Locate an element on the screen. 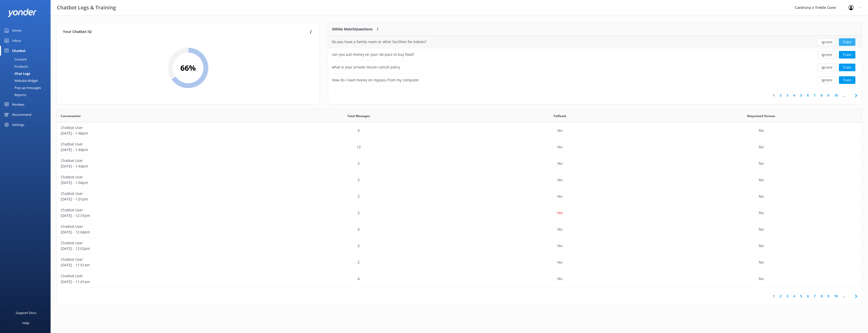  div: can you put money on your ski pass to buy food? is located at coordinates (373, 55).